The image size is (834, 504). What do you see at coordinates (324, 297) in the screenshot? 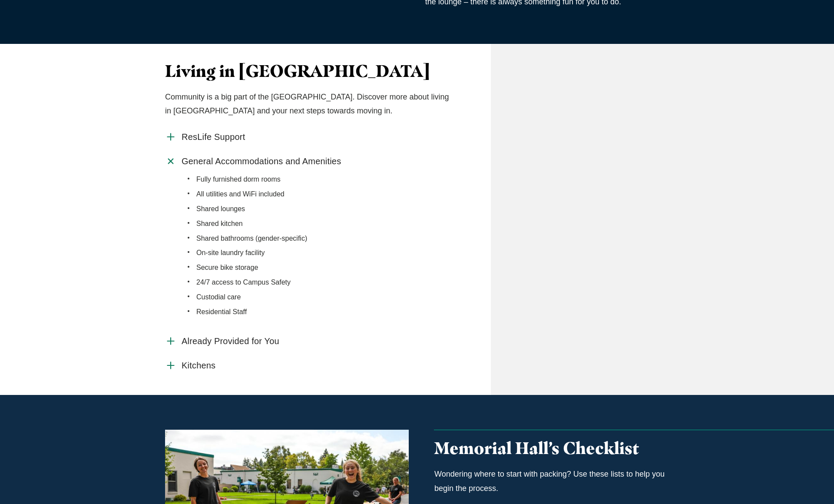
I see `li: Custodial care` at bounding box center [324, 297].